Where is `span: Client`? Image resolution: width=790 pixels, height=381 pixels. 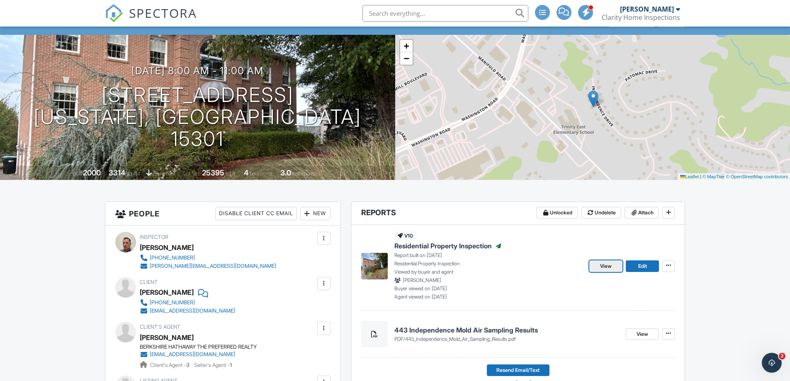
span: Client is located at coordinates (148, 282).